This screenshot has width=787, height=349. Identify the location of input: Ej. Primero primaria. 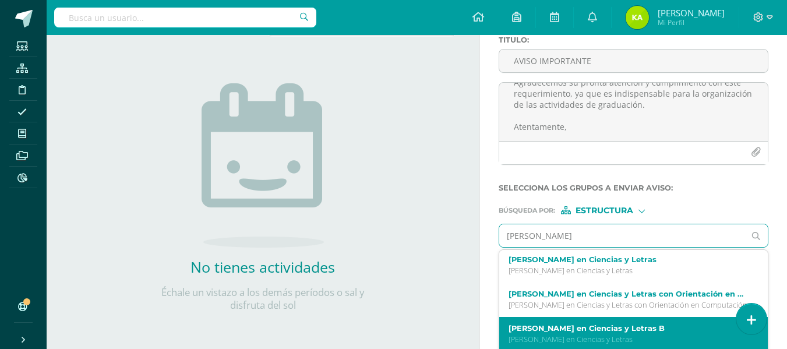
(622, 235).